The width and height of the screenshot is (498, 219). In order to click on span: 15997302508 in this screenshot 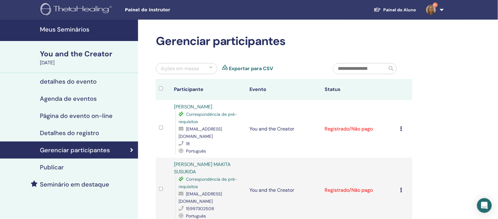, I will do `click(200, 209)`.